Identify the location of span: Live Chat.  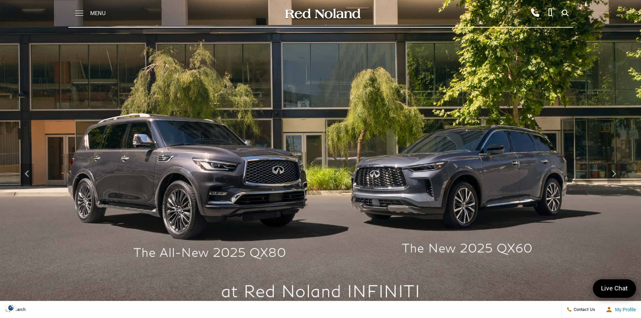
(615, 288).